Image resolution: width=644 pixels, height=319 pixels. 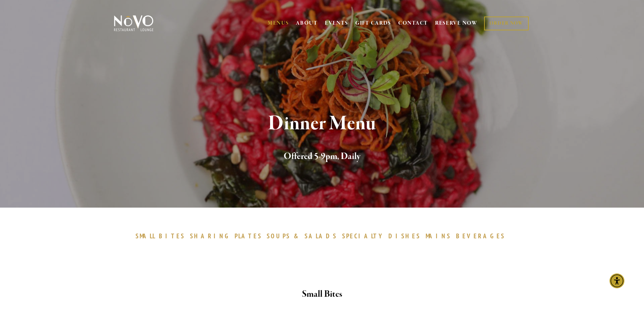 I want to click on a: ABOUT, so click(x=306, y=23).